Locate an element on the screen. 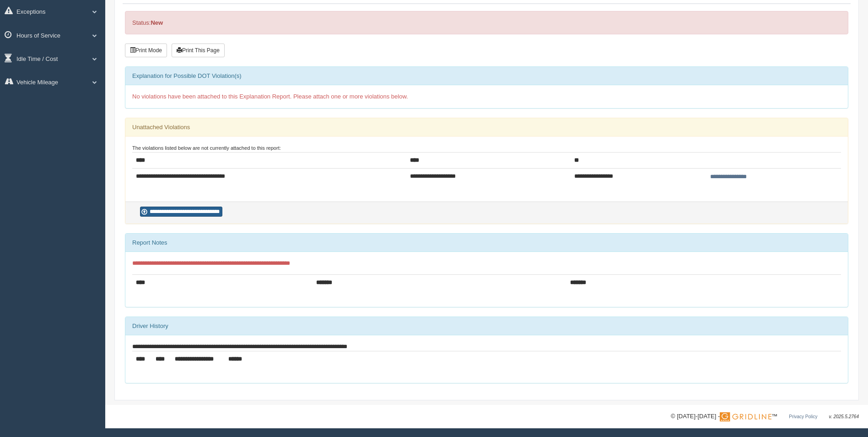 This screenshot has height=437, width=868. span: No violations have been attached to this Explanation Report. Please attach one or more violations... is located at coordinates (270, 96).